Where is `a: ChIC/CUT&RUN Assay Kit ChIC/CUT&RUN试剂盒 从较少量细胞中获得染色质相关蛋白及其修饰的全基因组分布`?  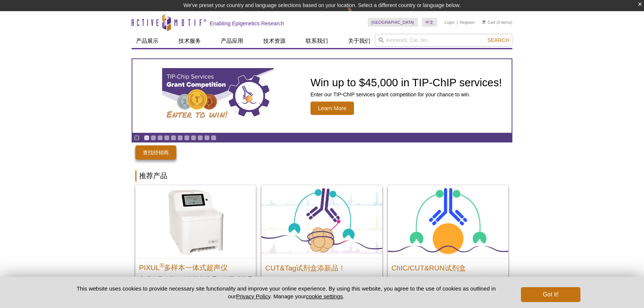
a: ChIC/CUT&RUN Assay Kit ChIC/CUT&RUN试剂盒 从较少量细胞中获得染色质相关蛋白及其修饰的全基因组分布 is located at coordinates (448, 242).